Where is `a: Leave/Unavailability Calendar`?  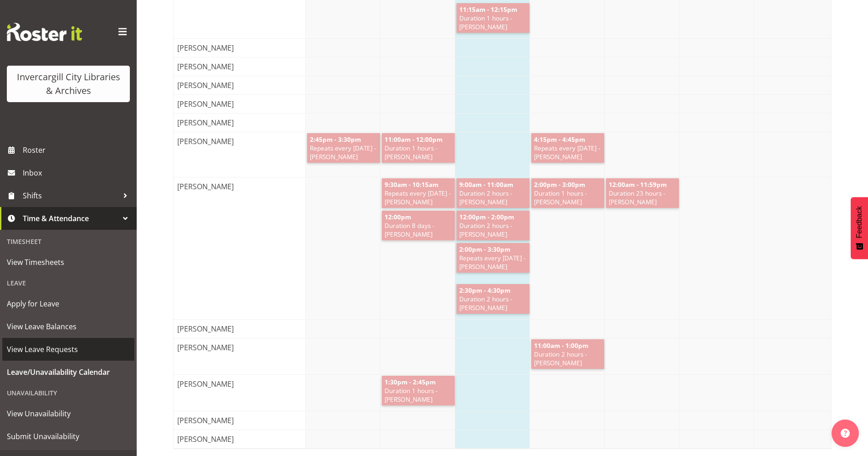
a: Leave/Unavailability Calendar is located at coordinates (68, 372).